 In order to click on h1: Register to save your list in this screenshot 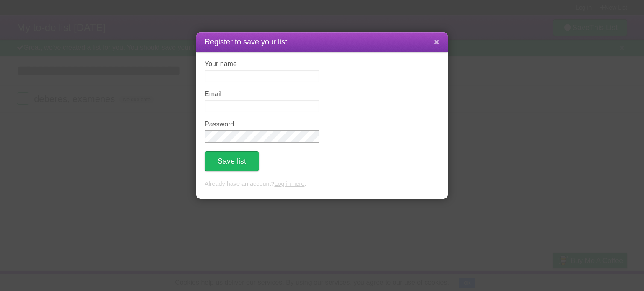, I will do `click(322, 42)`.